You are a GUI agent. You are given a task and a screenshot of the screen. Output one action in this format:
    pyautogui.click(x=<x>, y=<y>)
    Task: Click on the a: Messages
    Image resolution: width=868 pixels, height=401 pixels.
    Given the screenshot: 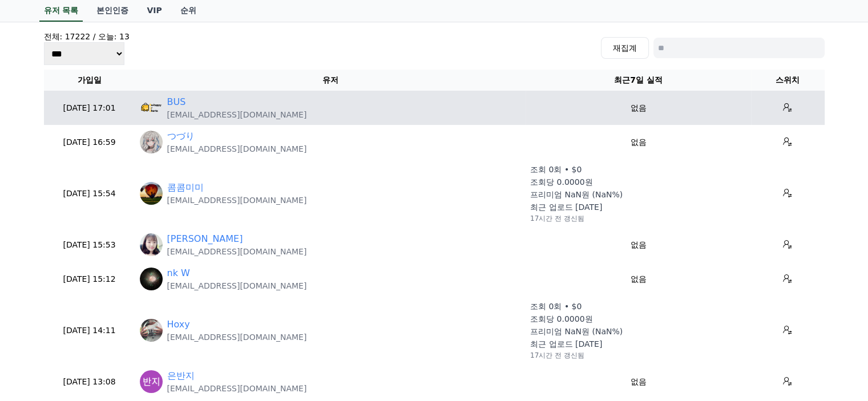 What is the action you would take?
    pyautogui.click(x=111, y=334)
    